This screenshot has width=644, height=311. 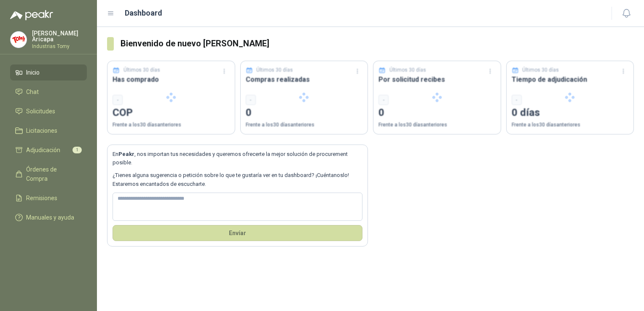 What do you see at coordinates (50, 217) in the screenshot?
I see `span: Manuales y ayuda` at bounding box center [50, 217].